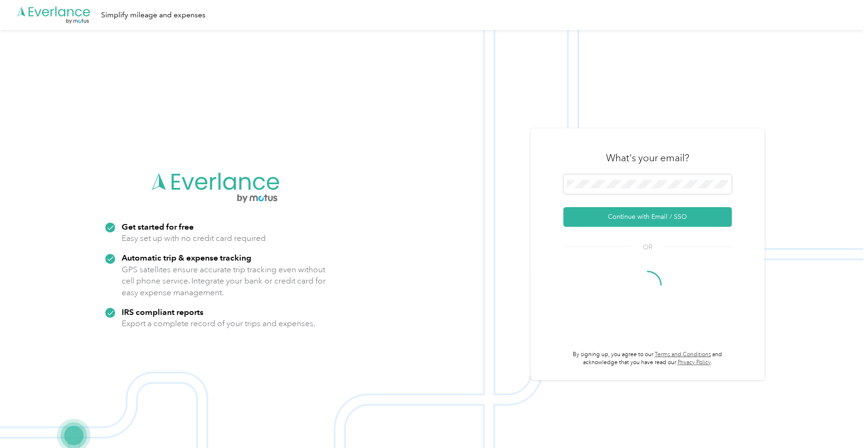  What do you see at coordinates (162, 311) in the screenshot?
I see `strong: IRS compliant reports` at bounding box center [162, 311].